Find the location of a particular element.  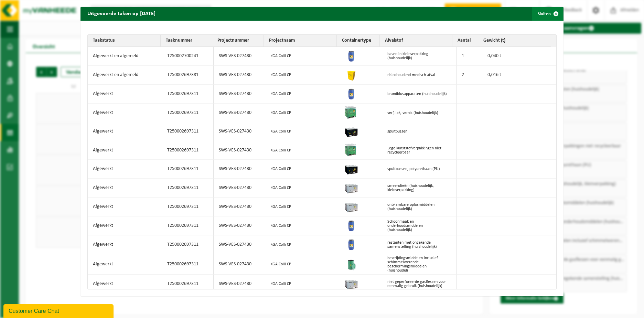

td: basen in kleinverpakking (huishoudelijk) is located at coordinates (420, 56).